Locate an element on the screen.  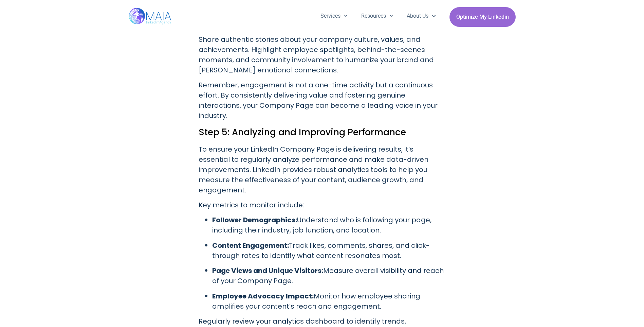
p: Understand who is following your page, including their industry, job function, and location. is located at coordinates (329, 225).